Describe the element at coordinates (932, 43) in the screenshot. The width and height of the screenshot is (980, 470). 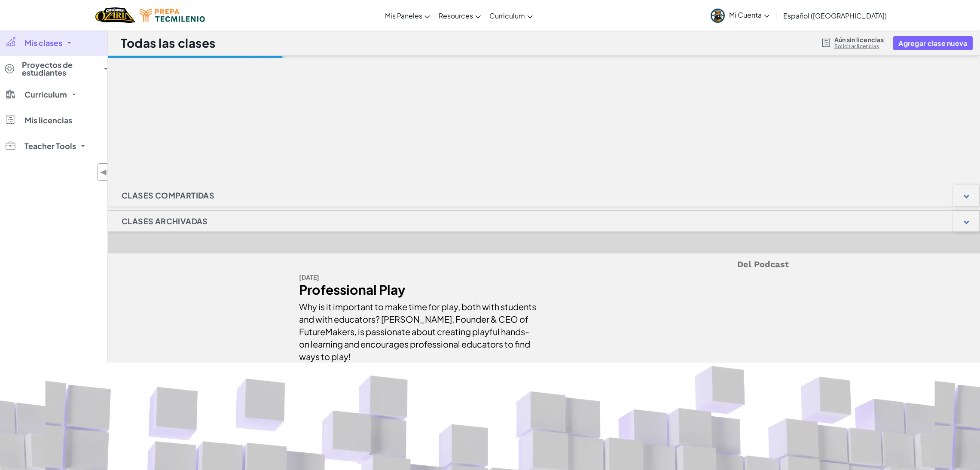
I see `button: Agregar clase nueva` at that location.